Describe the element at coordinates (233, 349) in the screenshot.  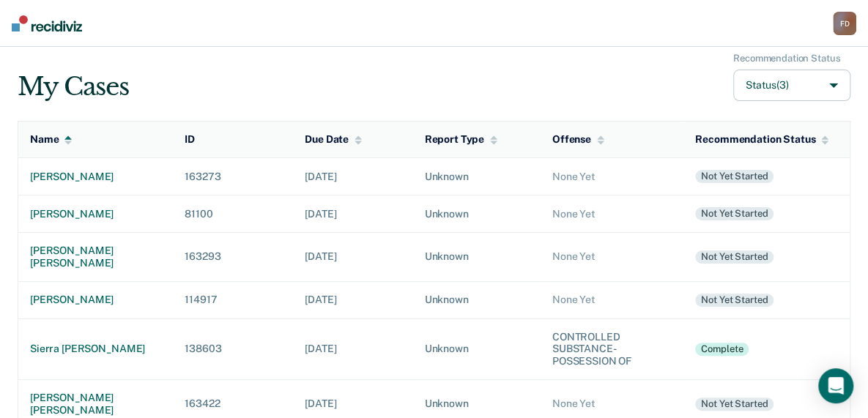
I see `td: 138603` at that location.